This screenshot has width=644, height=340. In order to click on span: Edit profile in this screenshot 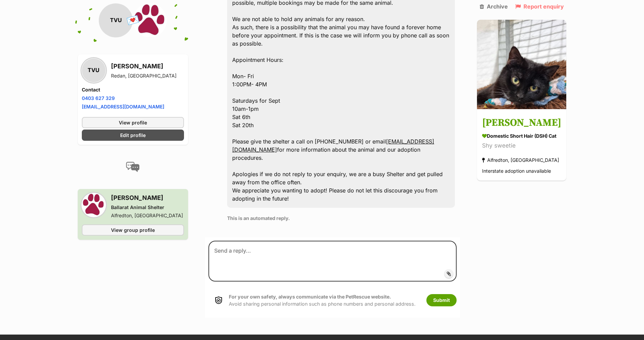, I will do `click(133, 135)`.